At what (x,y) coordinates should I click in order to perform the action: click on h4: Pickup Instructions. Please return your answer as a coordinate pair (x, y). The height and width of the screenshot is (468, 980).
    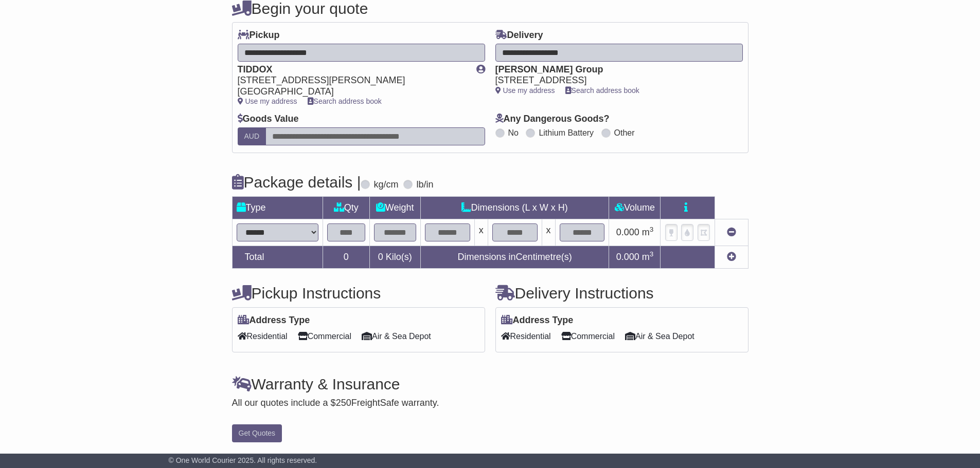
    Looking at the image, I should click on (359, 293).